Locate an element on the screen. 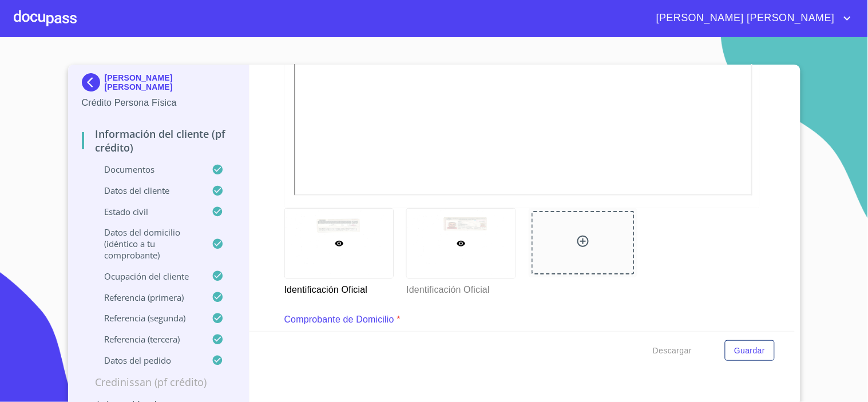 The image size is (868, 402). img: Docupass spot blue is located at coordinates (93, 83).